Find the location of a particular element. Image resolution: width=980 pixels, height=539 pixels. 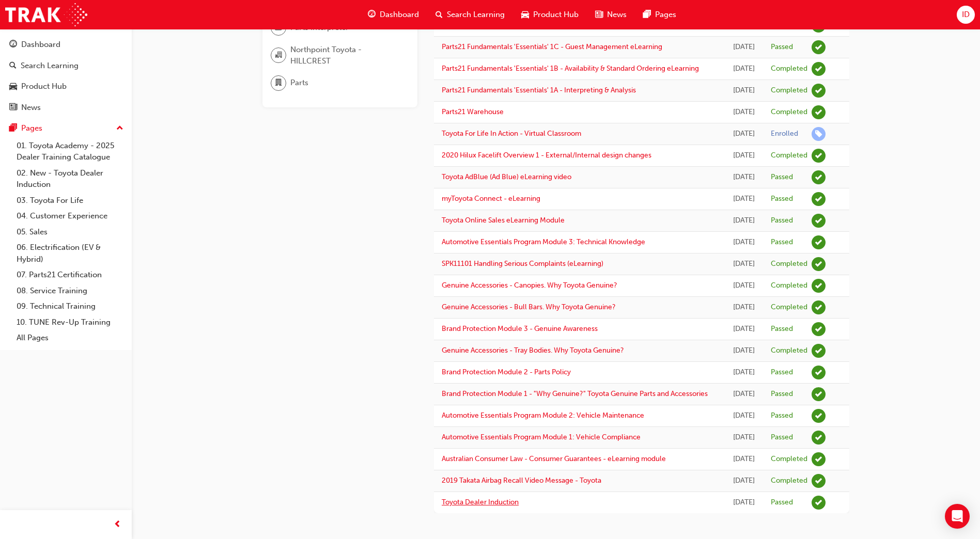

span: car-icon is located at coordinates (526, 15).